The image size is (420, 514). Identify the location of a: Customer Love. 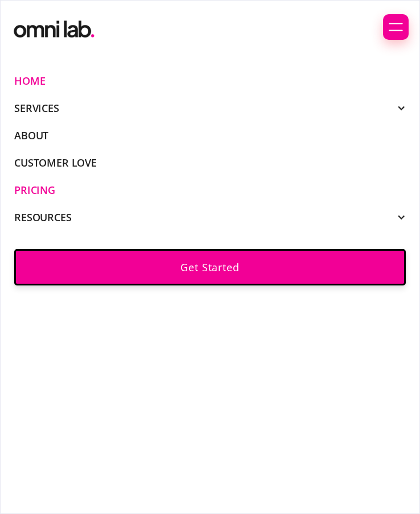
(55, 163).